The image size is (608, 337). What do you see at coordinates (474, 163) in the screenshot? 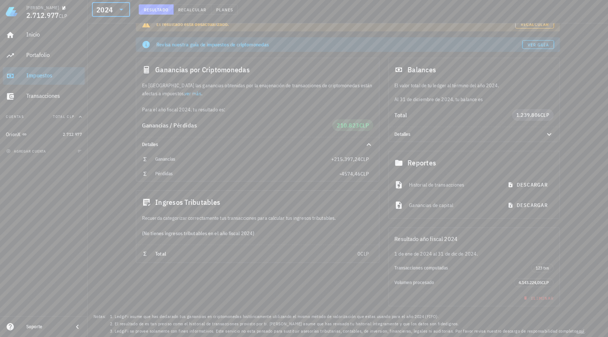
I see `div: Reportes` at bounding box center [474, 163].